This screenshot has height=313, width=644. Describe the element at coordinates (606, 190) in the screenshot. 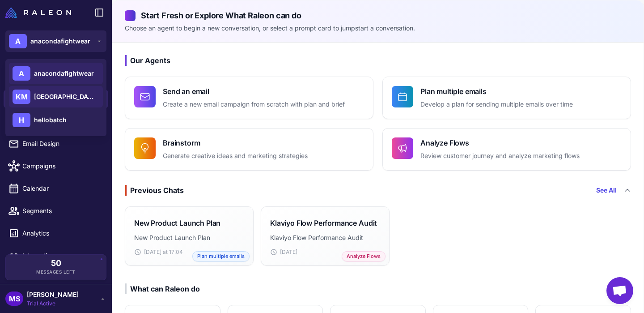

I see `a: See All` at that location.